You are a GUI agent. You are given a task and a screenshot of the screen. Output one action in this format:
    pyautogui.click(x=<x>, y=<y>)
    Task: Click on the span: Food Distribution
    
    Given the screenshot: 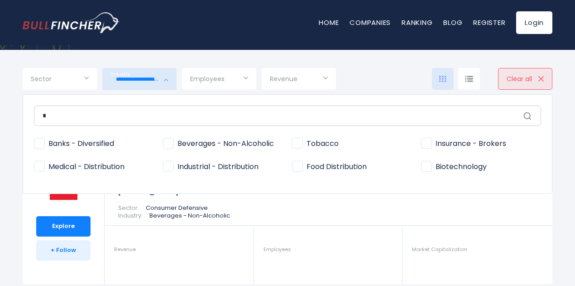 What is the action you would take?
    pyautogui.click(x=329, y=167)
    